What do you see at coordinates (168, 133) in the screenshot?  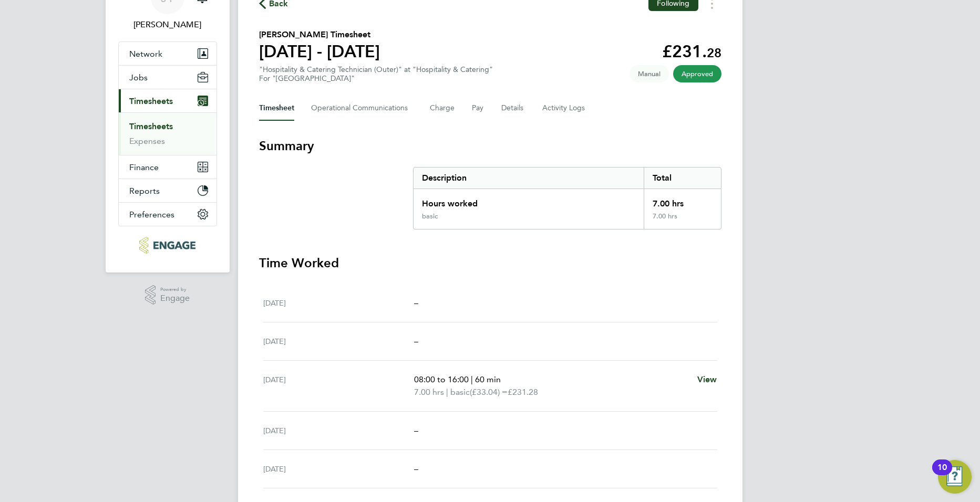 I see `div: Timesheets` at bounding box center [168, 133].